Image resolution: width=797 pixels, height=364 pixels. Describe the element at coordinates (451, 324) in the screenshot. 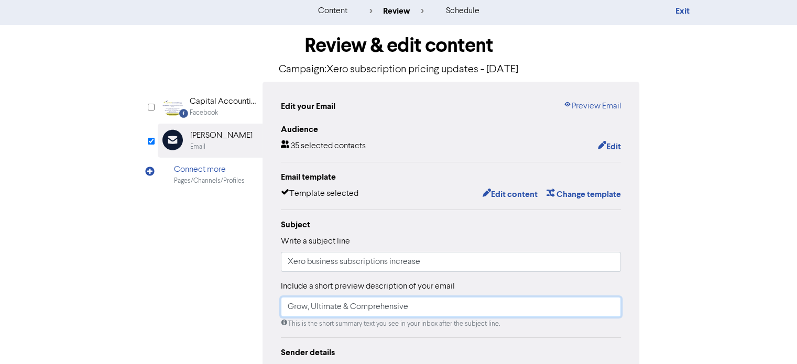

I see `div: This is the short summary text you see in your inbox after the subject line.` at that location.